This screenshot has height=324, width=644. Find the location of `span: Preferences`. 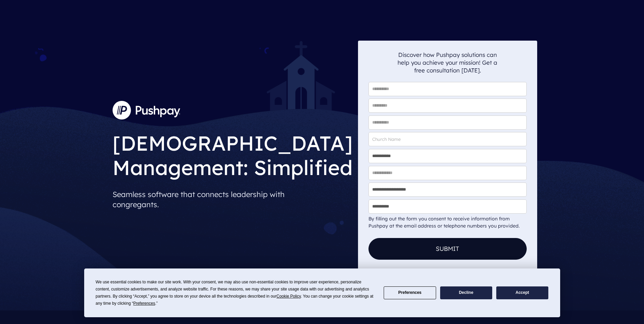

span: Preferences is located at coordinates (144, 303).